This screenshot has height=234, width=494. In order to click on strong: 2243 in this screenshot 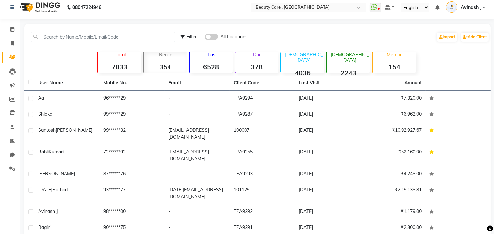, I will do `click(348, 73)`.